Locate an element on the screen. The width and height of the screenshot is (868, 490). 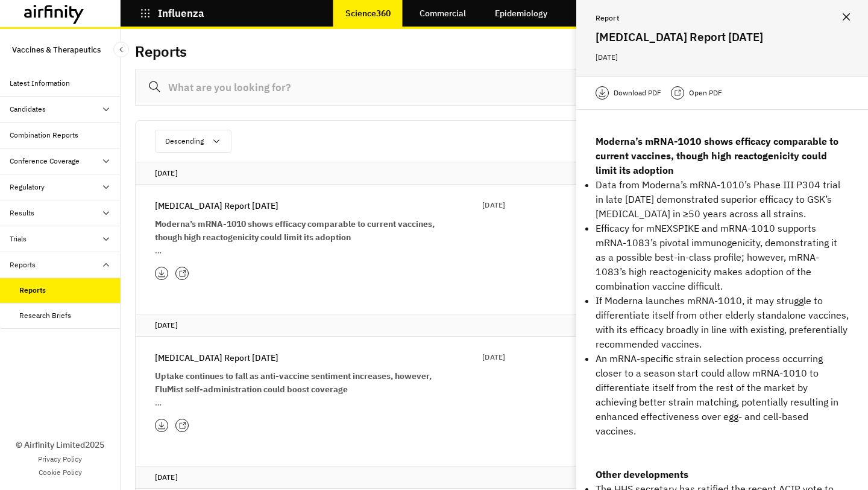
p: An mRNA-specific strain selection process occurring closer to a season start could allow mRNA-101... is located at coordinates (722, 395).